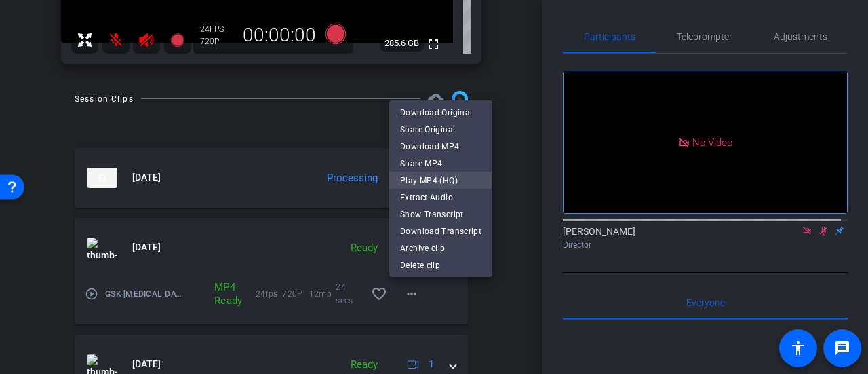  What do you see at coordinates (440, 112) in the screenshot?
I see `span: Download Original` at bounding box center [440, 112].